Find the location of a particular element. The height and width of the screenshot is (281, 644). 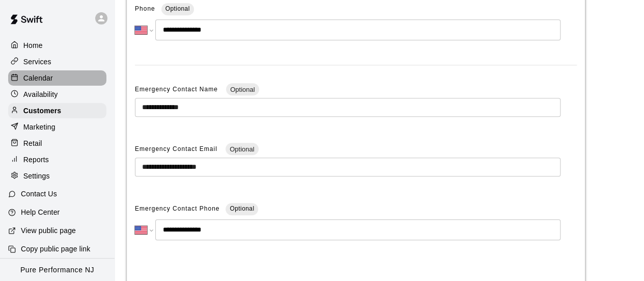

p: Home is located at coordinates (33, 45).